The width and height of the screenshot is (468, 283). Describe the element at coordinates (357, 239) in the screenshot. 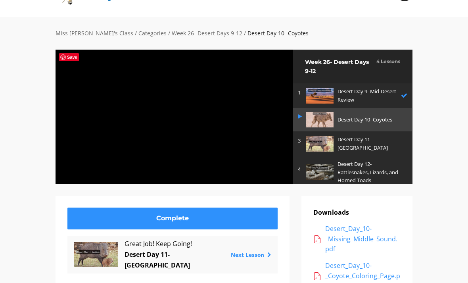

I see `a: Desert_Day_10-_Missing_Middle_Sound.pdf` at that location.